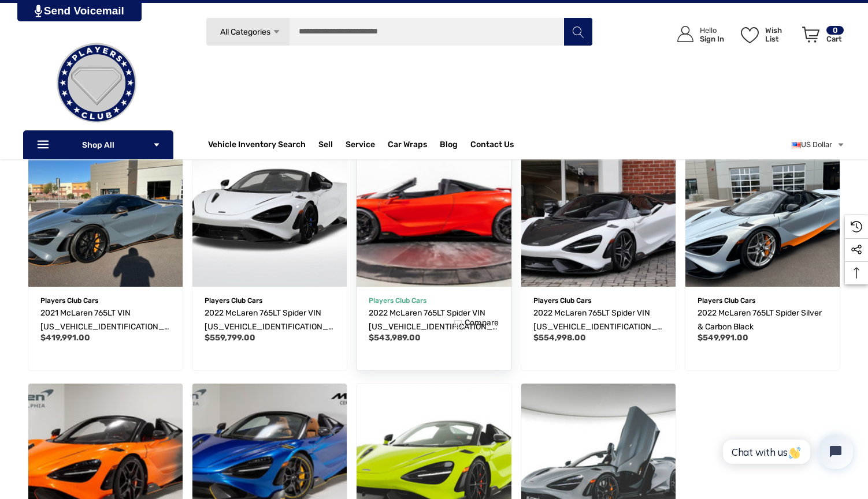 The height and width of the screenshot is (499, 868). What do you see at coordinates (244, 32) in the screenshot?
I see `span: All Categories` at bounding box center [244, 32].